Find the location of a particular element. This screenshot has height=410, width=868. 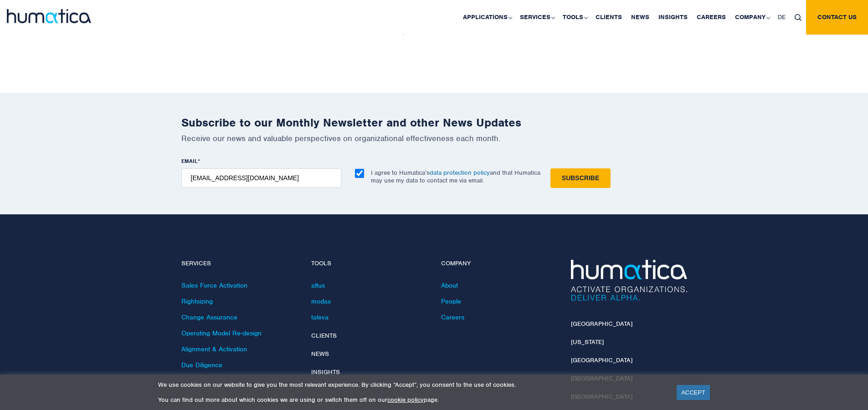

span: EMAIL is located at coordinates (190, 161).